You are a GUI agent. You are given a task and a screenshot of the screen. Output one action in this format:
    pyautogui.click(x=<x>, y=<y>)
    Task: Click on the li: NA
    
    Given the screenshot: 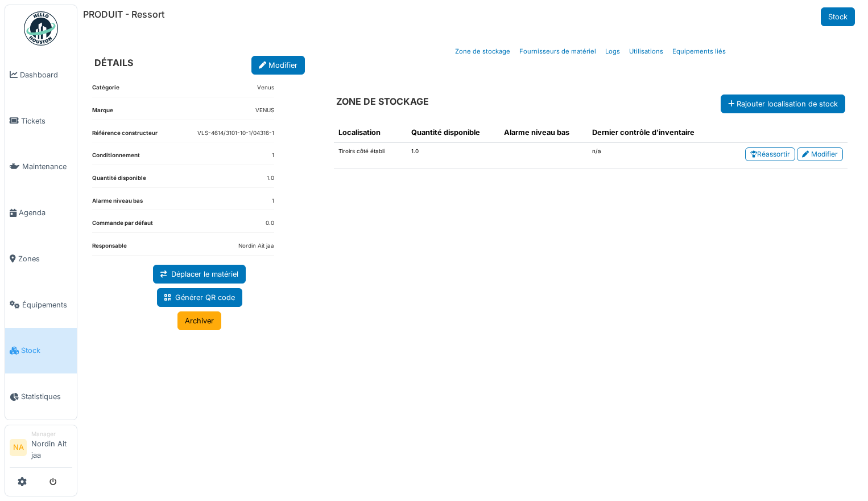 What is the action you would take?
    pyautogui.click(x=18, y=447)
    